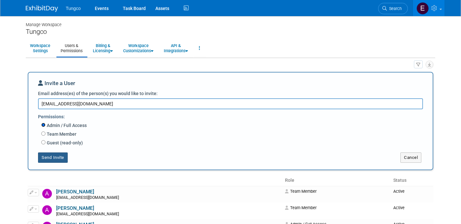 This screenshot has width=461, height=224. What do you see at coordinates (53, 158) in the screenshot?
I see `button: Send Invite` at bounding box center [53, 158].